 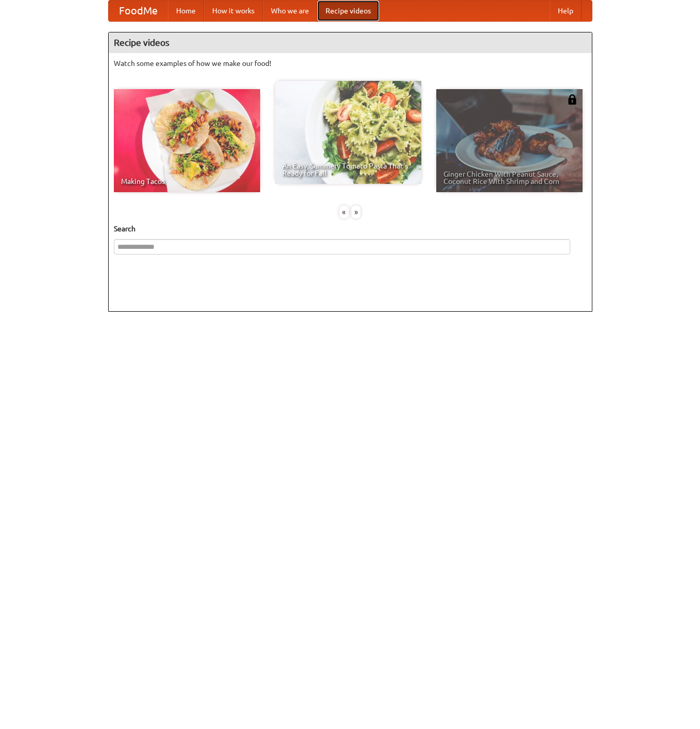 What do you see at coordinates (351, 63) in the screenshot?
I see `p: Watch some examples of how we make our food!` at bounding box center [351, 63].